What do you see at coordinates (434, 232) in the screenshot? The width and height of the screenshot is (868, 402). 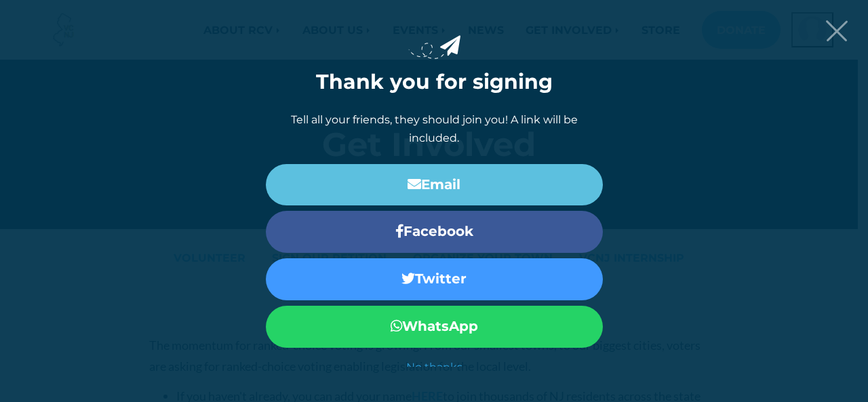 I see `a: Facebook` at bounding box center [434, 232].